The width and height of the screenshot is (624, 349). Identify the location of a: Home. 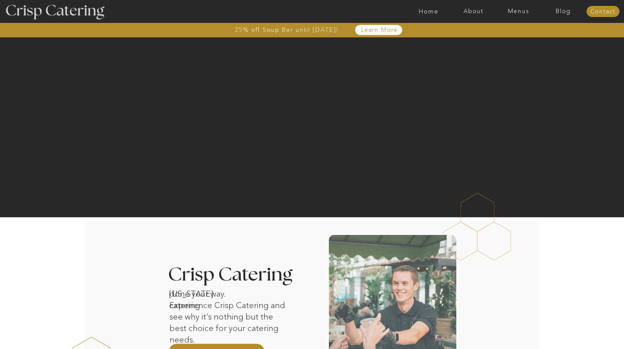
(429, 11).